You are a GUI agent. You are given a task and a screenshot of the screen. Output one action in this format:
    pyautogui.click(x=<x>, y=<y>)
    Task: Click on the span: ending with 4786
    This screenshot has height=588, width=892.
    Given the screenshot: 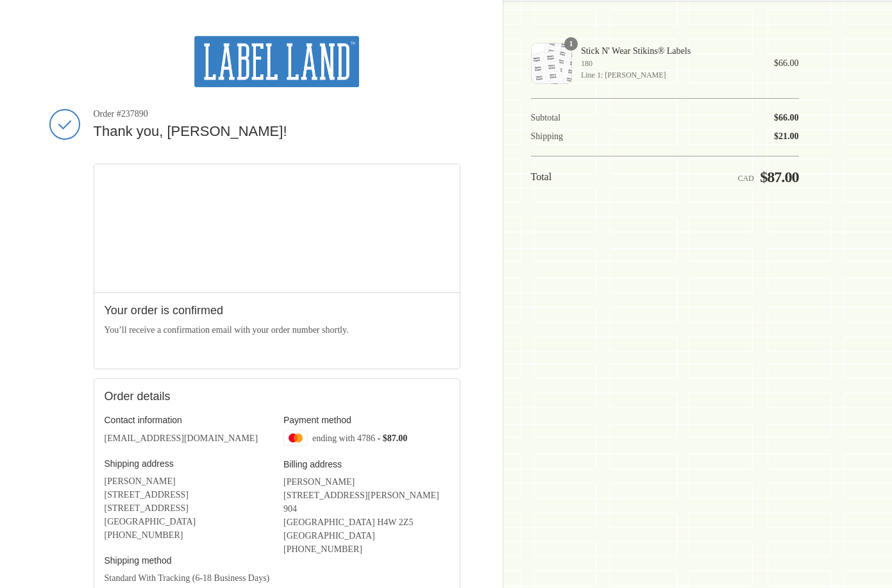 What is the action you would take?
    pyautogui.click(x=343, y=437)
    